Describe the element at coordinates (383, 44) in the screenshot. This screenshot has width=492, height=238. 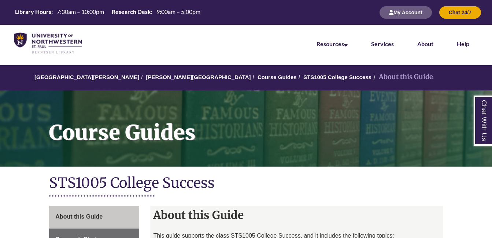
I see `a: Services` at that location.